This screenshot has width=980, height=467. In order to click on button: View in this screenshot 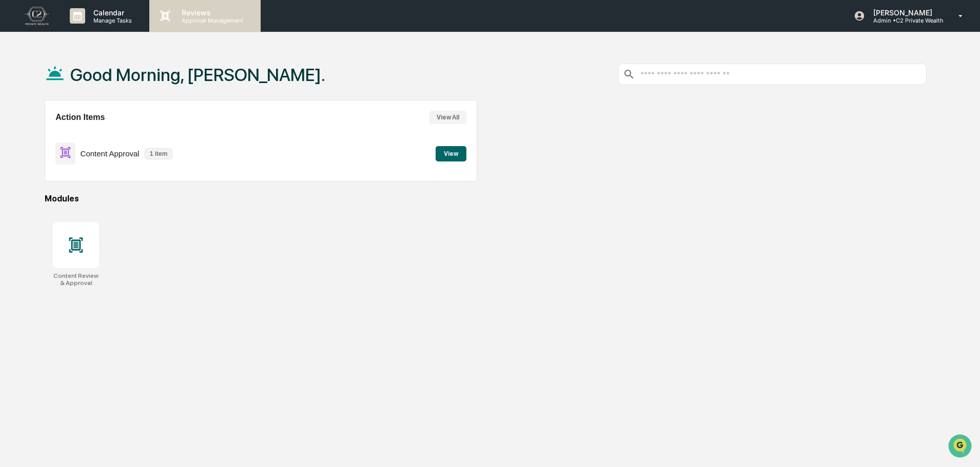, I will do `click(451, 154)`.